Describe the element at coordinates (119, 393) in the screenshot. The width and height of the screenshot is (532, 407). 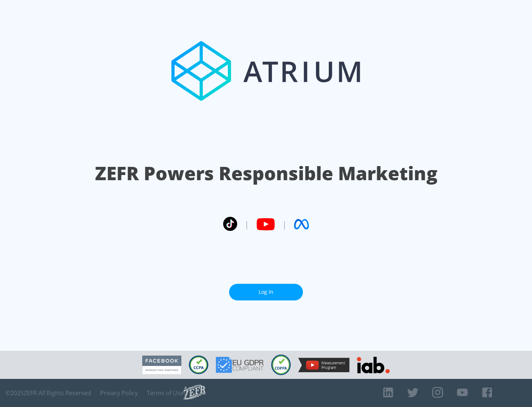
I see `a: Privacy Policy` at that location.